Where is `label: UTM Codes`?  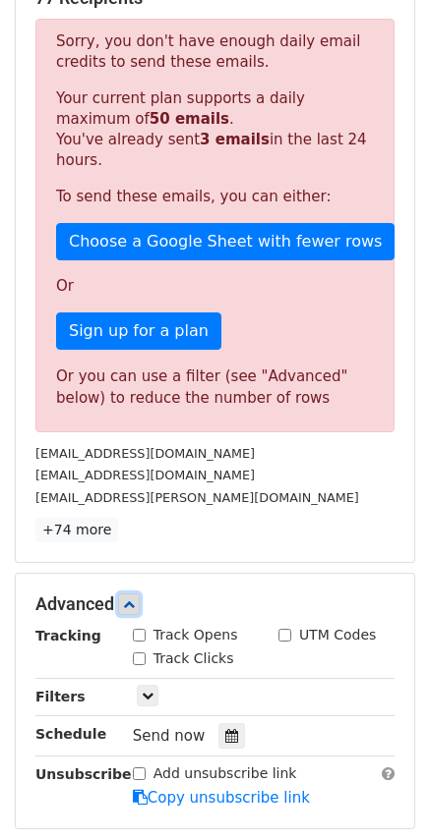 label: UTM Codes is located at coordinates (337, 635).